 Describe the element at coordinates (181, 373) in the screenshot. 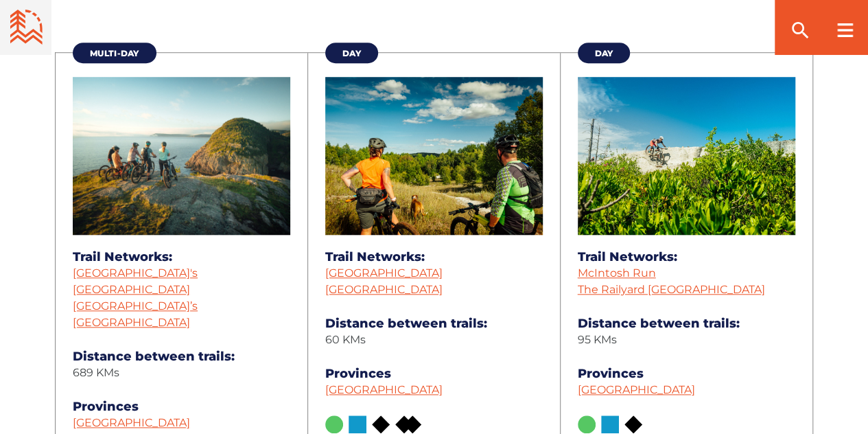

I see `dd: 689 KMs` at that location.